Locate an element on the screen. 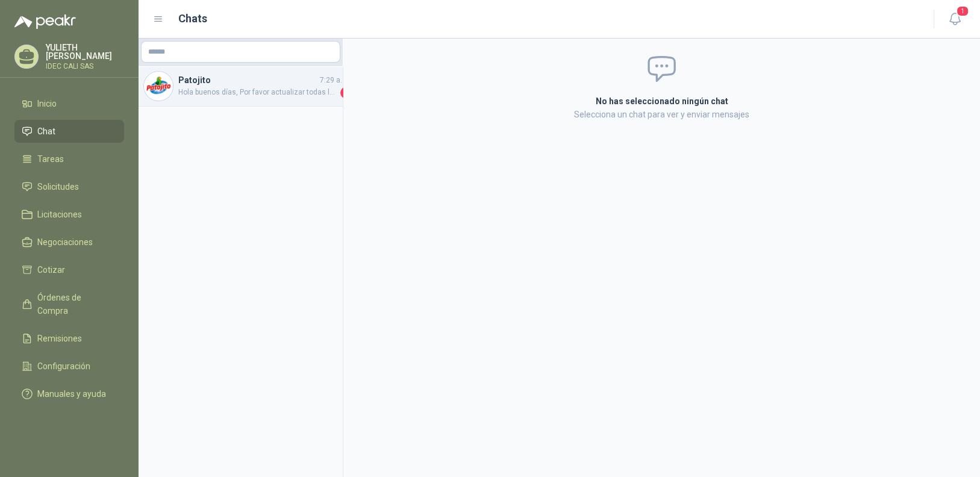  span: 1 is located at coordinates (962, 11).